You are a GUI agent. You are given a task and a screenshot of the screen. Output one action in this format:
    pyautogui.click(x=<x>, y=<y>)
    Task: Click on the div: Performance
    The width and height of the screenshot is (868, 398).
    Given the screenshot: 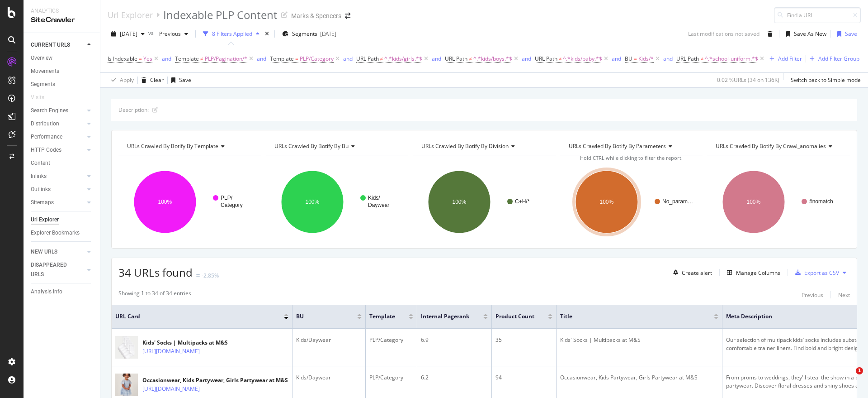 What is the action you would take?
    pyautogui.click(x=47, y=137)
    